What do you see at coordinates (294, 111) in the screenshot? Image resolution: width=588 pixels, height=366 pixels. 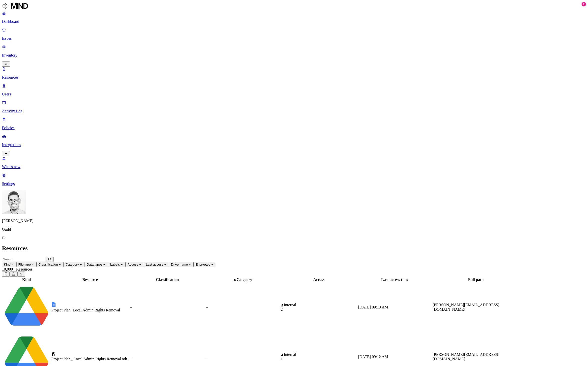 I see `p: Activity Log` at bounding box center [294, 111].